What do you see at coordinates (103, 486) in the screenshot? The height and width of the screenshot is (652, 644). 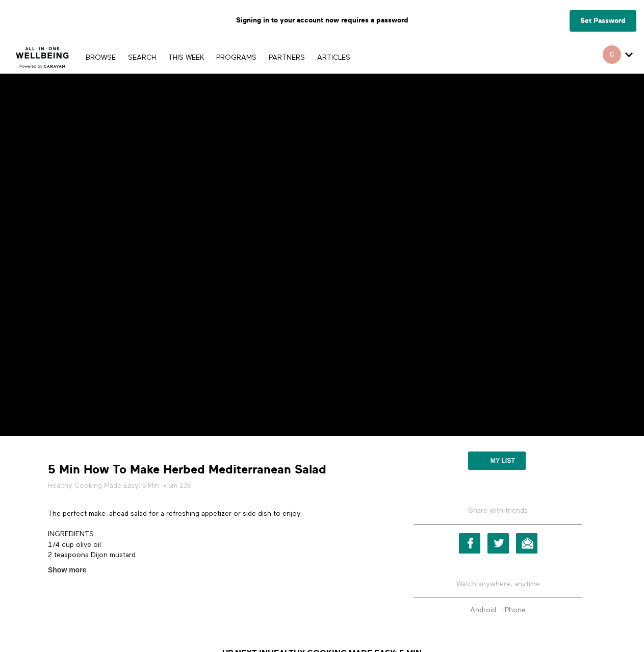 I see `a: Healthy Cooking Made Easy: 5 Min` at bounding box center [103, 486].